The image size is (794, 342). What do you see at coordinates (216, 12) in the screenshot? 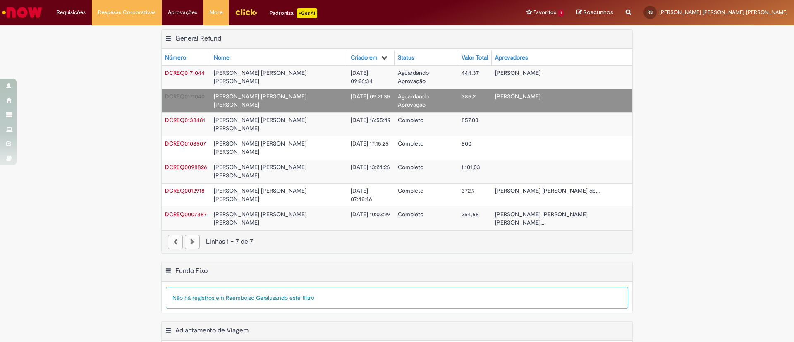
I see `span: More` at bounding box center [216, 12].